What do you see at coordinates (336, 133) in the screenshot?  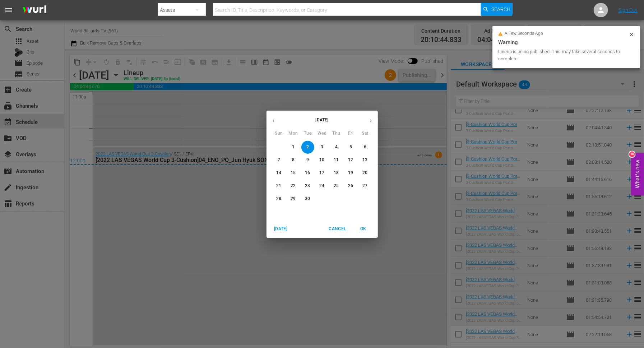 I see `span: Thu` at bounding box center [336, 133].